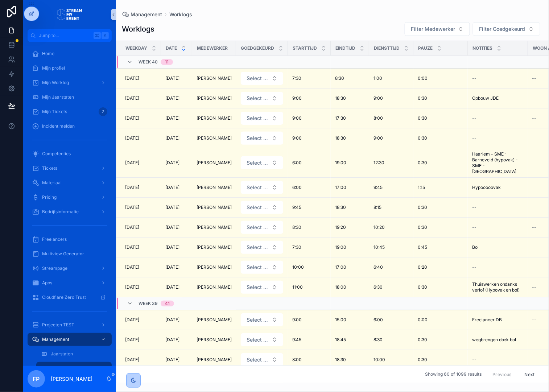 The height and width of the screenshot is (392, 549). Describe the element at coordinates (70, 204) in the screenshot. I see `div: scrollable content` at that location.